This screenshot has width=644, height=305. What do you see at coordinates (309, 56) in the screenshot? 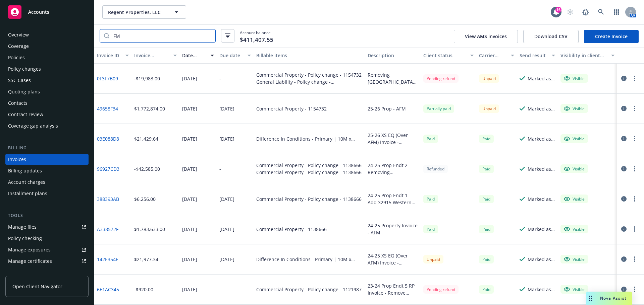
I see `div: Billable items` at bounding box center [309, 56].